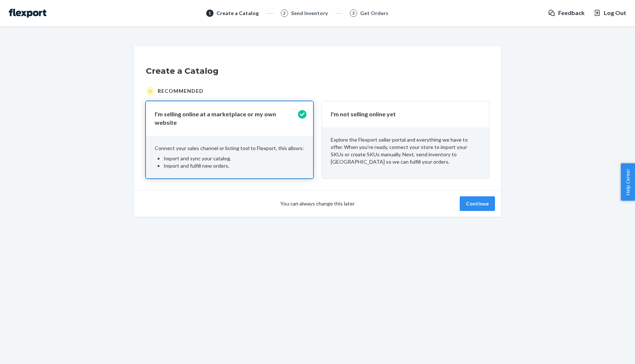 Image resolution: width=635 pixels, height=364 pixels. Describe the element at coordinates (405, 151) in the screenshot. I see `p: Explore the Flexport seller portal and everything we have to offer. When you’re ready, connect yo...` at that location.